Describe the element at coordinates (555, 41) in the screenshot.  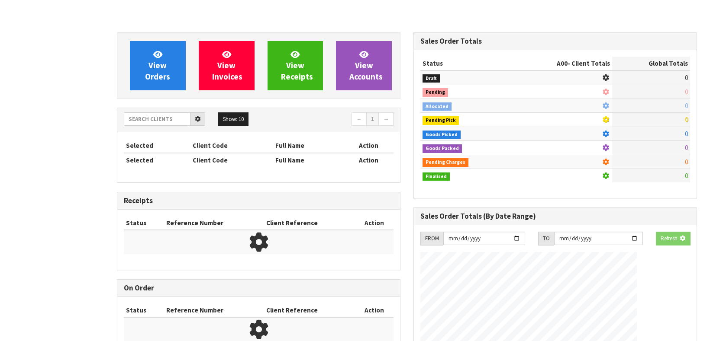
I see `h3: Sales Order Totals` at that location.